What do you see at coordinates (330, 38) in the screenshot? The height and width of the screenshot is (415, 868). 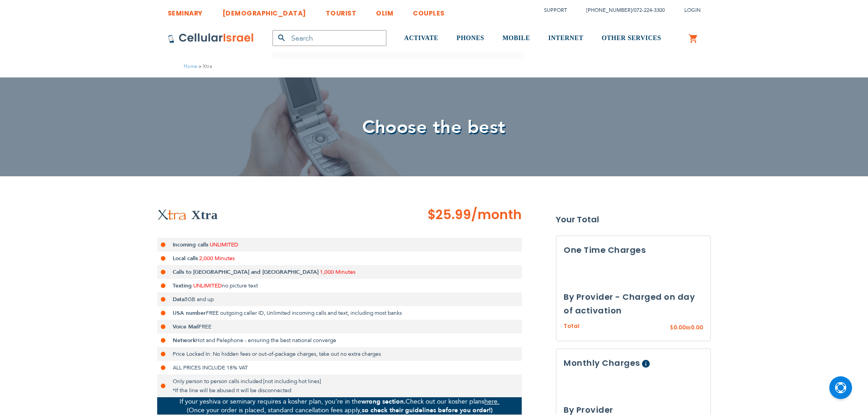 I see `input: Search` at bounding box center [330, 38].